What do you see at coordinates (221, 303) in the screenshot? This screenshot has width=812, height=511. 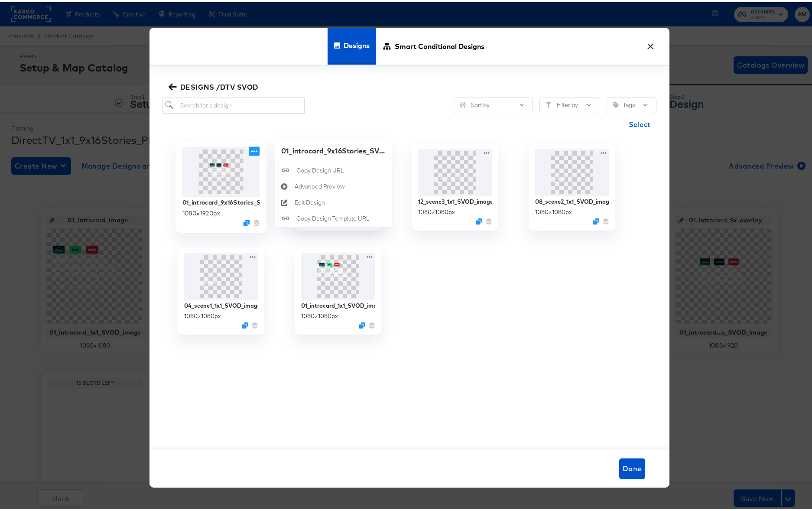 I see `div: 04_scene1_1x1_SVOD_image` at bounding box center [221, 303].